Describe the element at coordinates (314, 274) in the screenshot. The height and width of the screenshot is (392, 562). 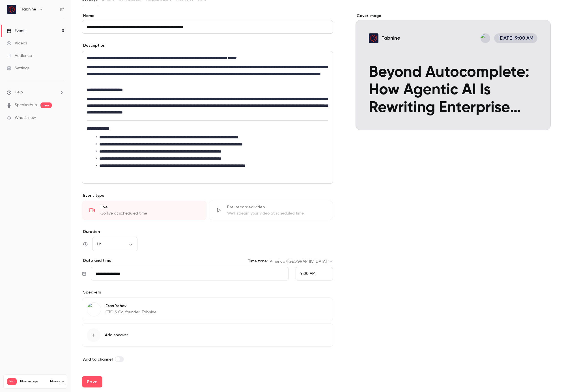
I see `div: From` at that location.